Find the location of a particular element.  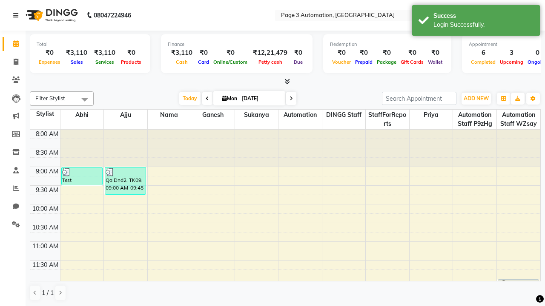

span: Products is located at coordinates (131, 62).